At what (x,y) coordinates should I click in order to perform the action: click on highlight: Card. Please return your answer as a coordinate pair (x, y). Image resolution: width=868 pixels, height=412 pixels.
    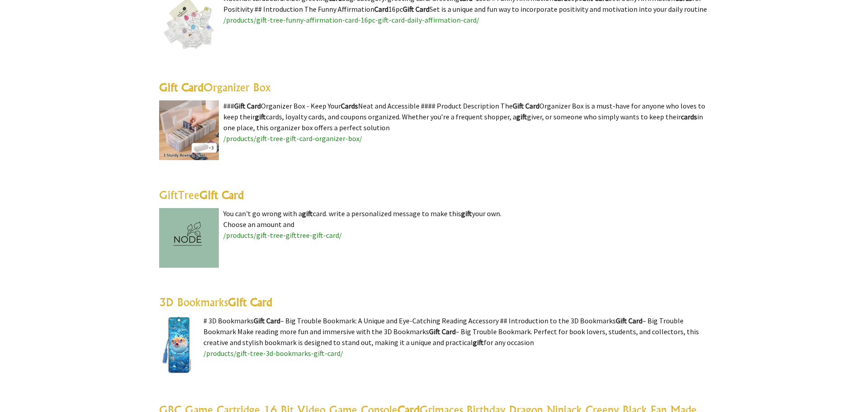
    Looking at the image, I should click on (381, 9).